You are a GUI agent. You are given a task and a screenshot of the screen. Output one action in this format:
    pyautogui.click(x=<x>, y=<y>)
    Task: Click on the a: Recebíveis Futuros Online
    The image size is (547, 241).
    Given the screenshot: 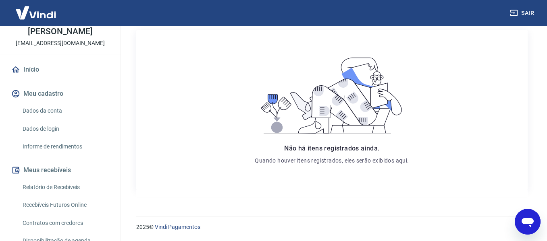 What is the action you would take?
    pyautogui.click(x=65, y=205)
    